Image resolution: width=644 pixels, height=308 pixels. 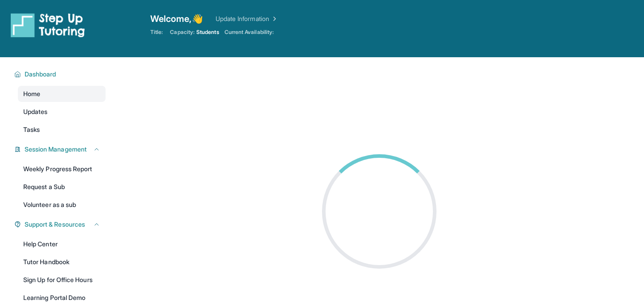 What do you see at coordinates (62, 205) in the screenshot?
I see `a: Volunteer as a sub` at bounding box center [62, 205].